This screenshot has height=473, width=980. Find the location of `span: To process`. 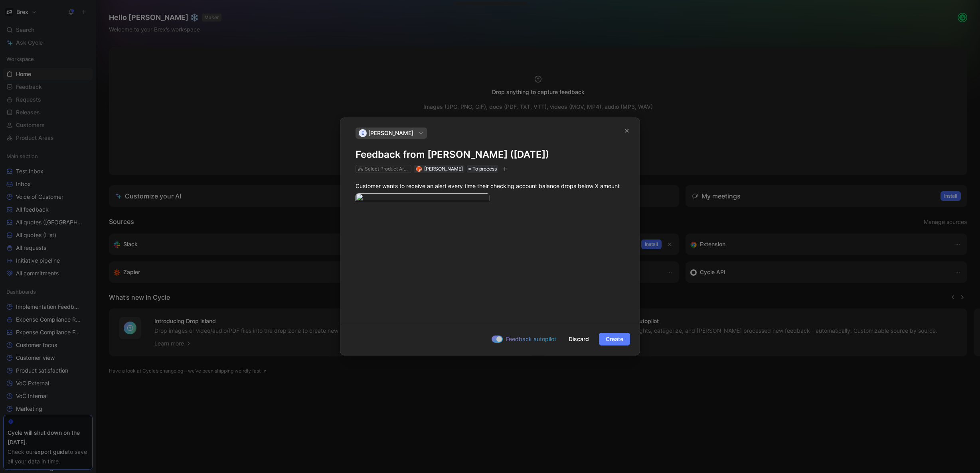

span: To process is located at coordinates (484, 169).